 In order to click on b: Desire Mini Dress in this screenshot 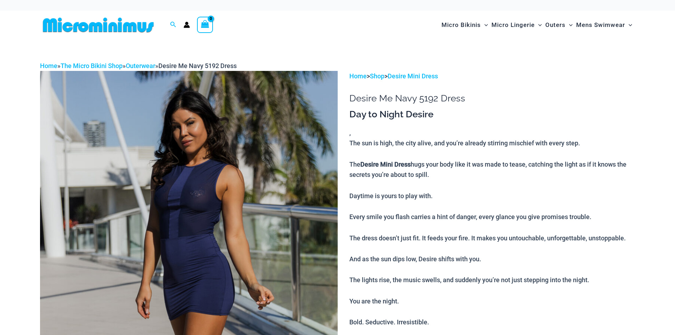, I will do `click(385, 164)`.